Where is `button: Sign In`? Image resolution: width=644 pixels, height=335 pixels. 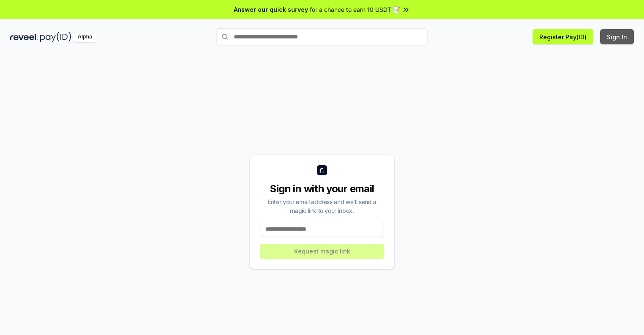
button: Sign In is located at coordinates (617, 37).